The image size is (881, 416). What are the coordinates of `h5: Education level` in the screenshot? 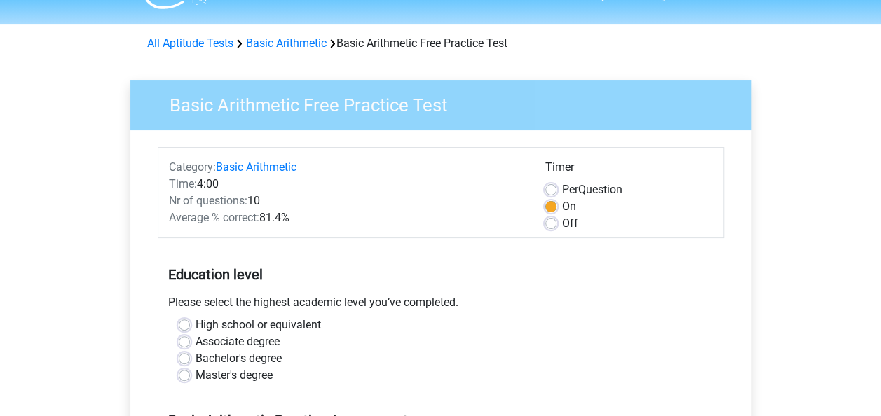 It's located at (441, 275).